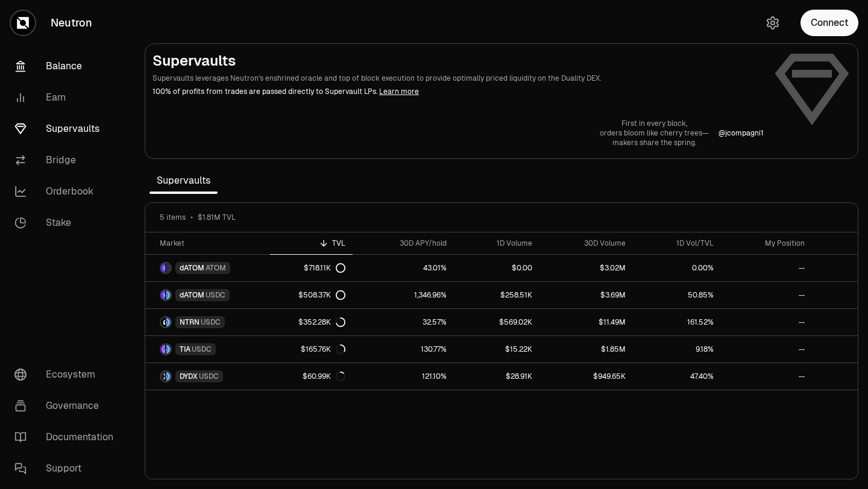 The image size is (868, 489). What do you see at coordinates (654, 143) in the screenshot?
I see `p: makers share the spring.` at bounding box center [654, 143].